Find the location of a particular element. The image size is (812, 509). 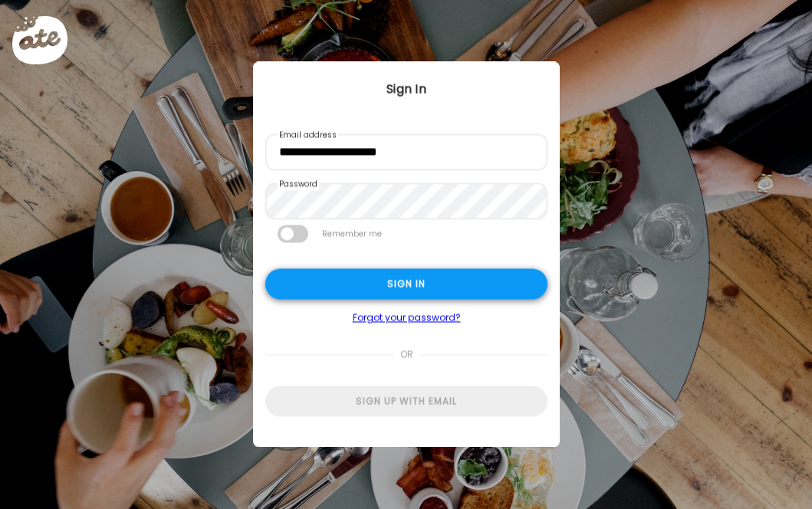

label: Password is located at coordinates (298, 185).